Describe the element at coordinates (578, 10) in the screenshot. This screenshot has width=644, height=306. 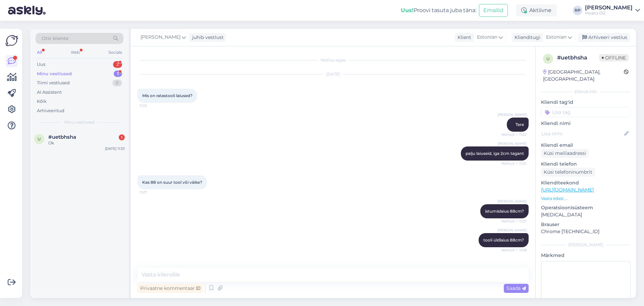
I see `div: RP` at that location.